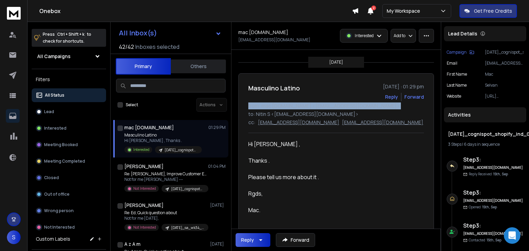 The image size is (529, 251). I want to click on h1: All Inbox(s), so click(138, 33).